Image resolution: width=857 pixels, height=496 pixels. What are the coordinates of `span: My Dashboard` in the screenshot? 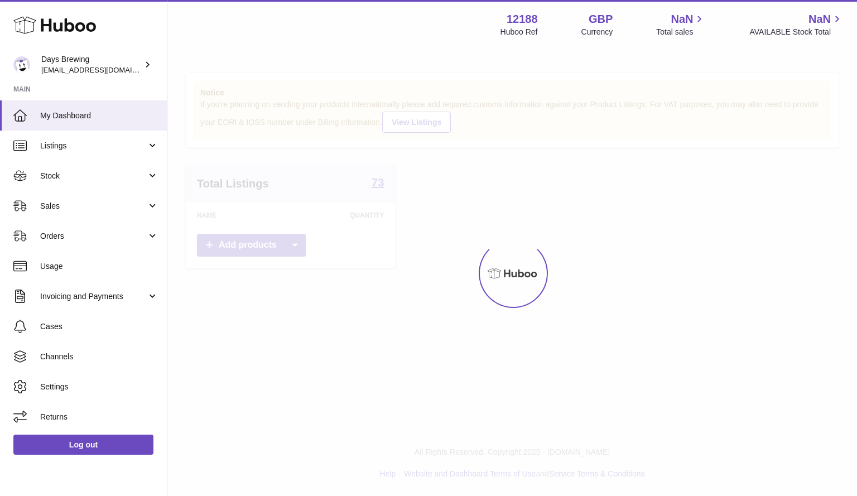 It's located at (99, 115).